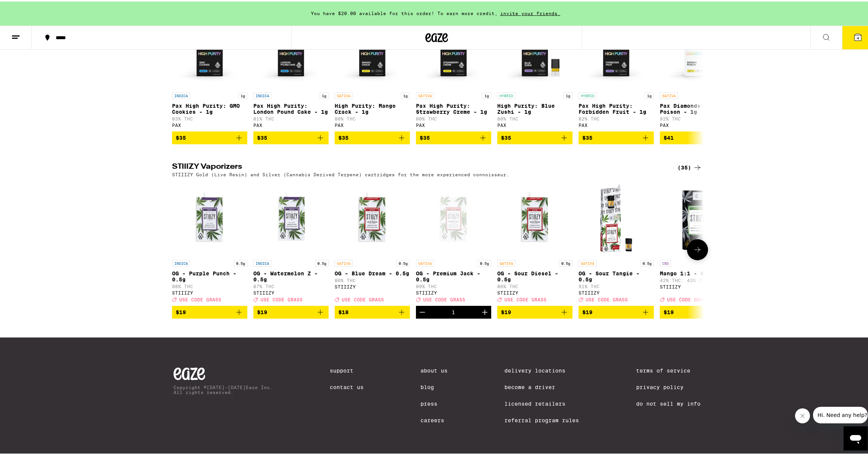 This screenshot has height=455, width=868. I want to click on a: Blog, so click(434, 385).